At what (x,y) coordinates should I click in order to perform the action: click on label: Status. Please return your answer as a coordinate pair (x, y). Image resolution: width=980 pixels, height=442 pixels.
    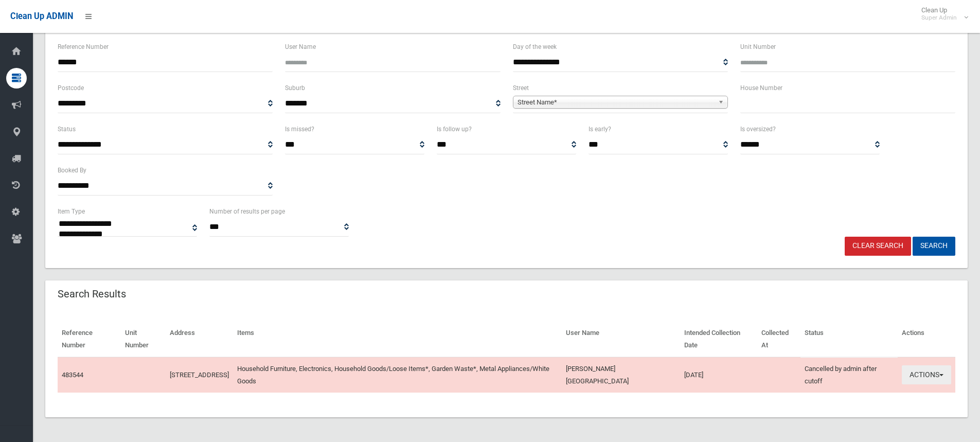
    Looking at the image, I should click on (67, 129).